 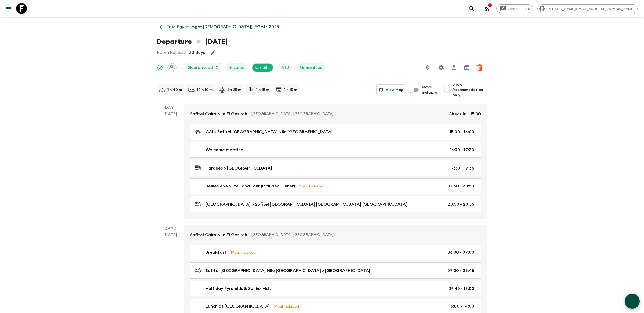 What do you see at coordinates (461, 204) in the screenshot?
I see `p: 20:50 - 20:55` at bounding box center [461, 204].